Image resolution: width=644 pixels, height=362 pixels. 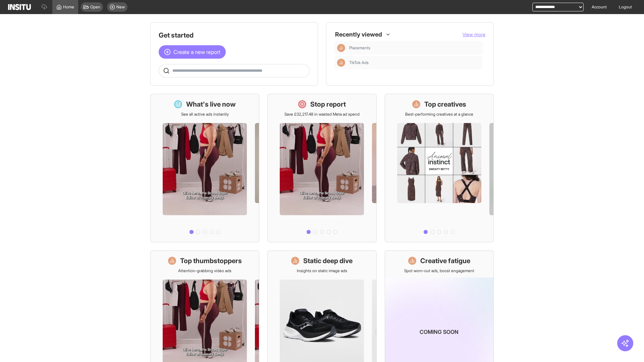 I want to click on h1: Top thumbstoppers, so click(x=211, y=261).